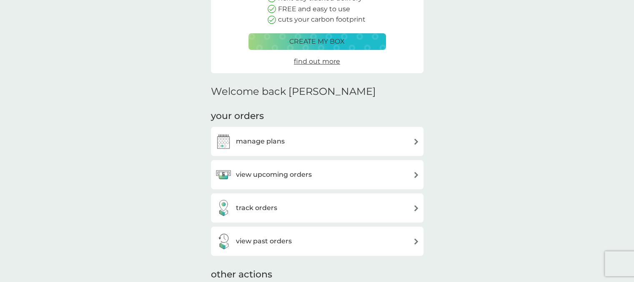 The image size is (634, 282). Describe the element at coordinates (317, 62) in the screenshot. I see `a: find out more` at that location.